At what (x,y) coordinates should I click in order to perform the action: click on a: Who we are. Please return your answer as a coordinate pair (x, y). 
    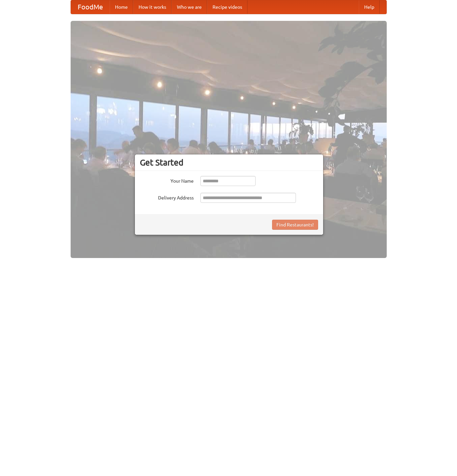
    Looking at the image, I should click on (189, 7).